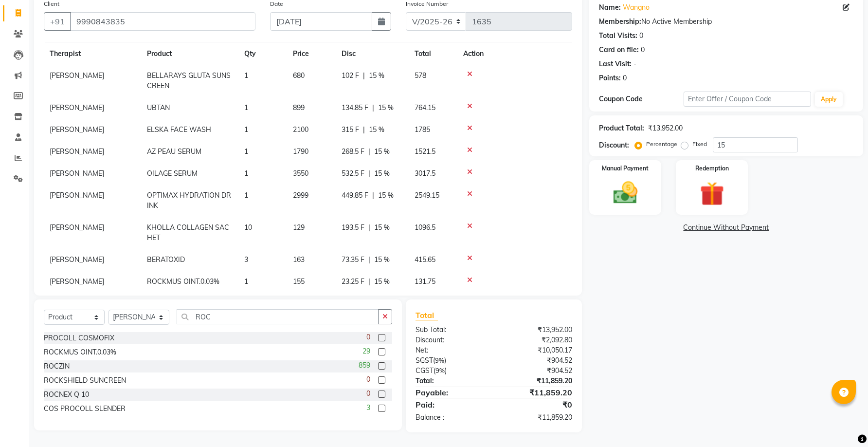  Describe the element at coordinates (248, 227) in the screenshot. I see `span: 10` at that location.